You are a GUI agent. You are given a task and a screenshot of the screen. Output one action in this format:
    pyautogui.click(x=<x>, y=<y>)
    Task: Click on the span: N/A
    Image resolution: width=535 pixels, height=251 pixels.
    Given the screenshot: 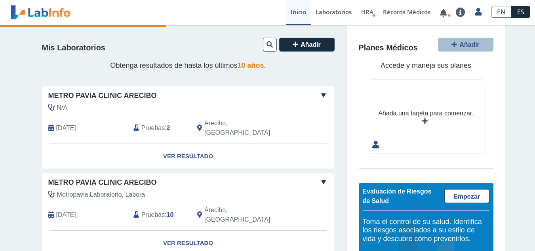 What is the action you would take?
    pyautogui.click(x=62, y=108)
    